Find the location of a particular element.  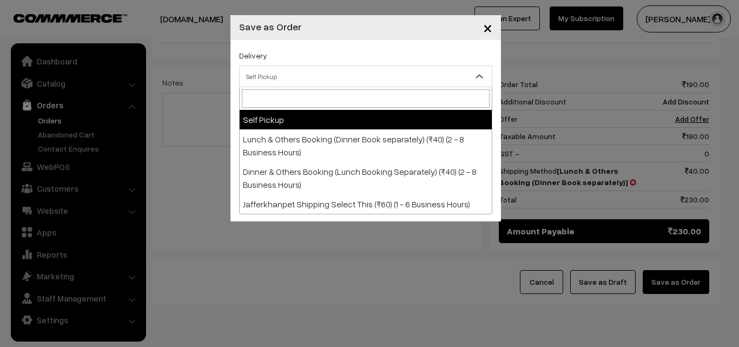

label: Delivery is located at coordinates (253, 55).